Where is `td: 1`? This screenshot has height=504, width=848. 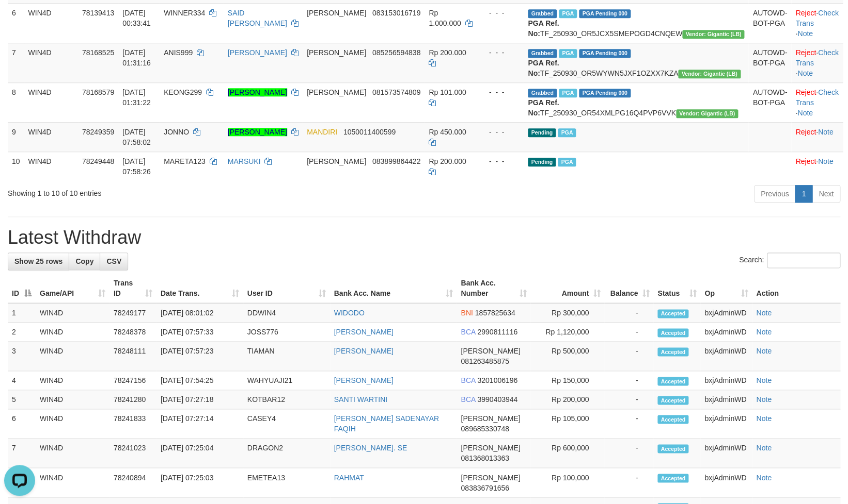
td: 1 is located at coordinates (22, 313).